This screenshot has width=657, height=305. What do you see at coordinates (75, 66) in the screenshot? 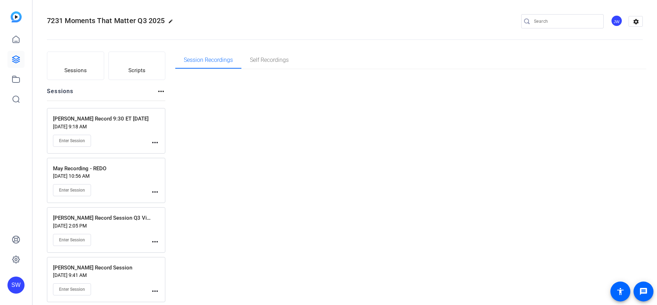
I see `button: Sessions` at bounding box center [75, 66].